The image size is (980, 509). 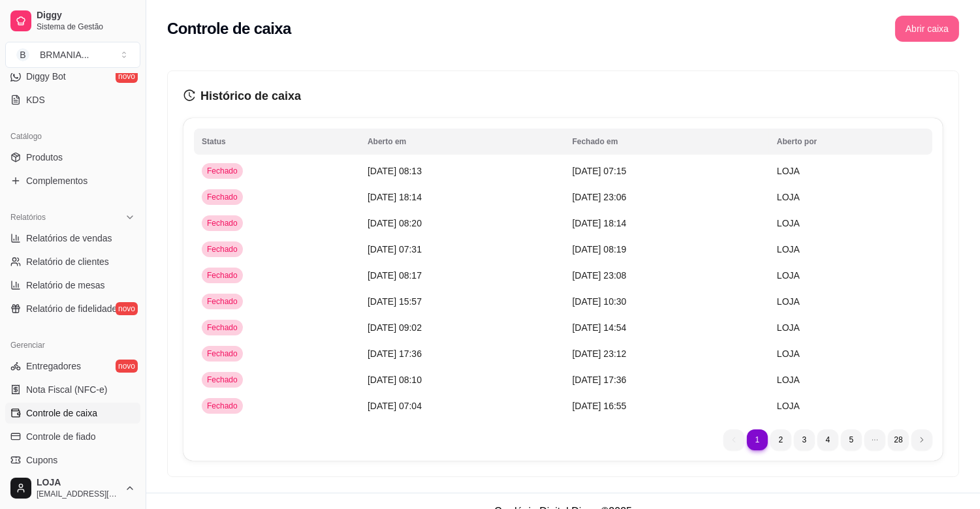 I want to click on th: Aberto em, so click(x=462, y=141).